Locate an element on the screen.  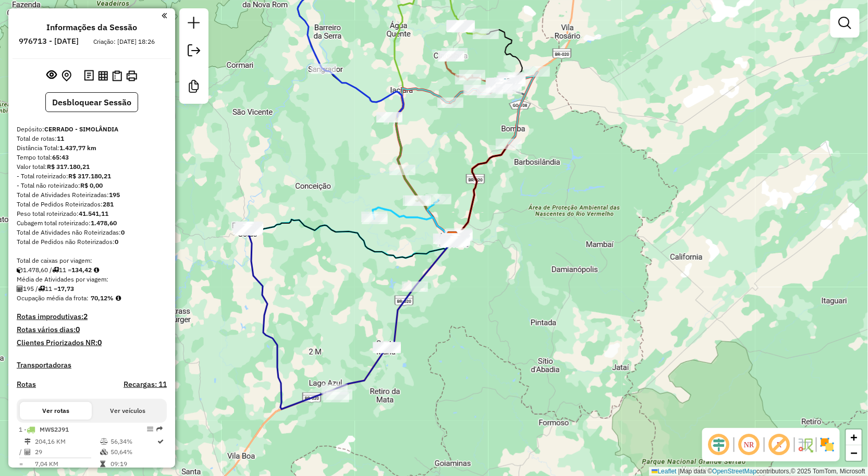
span: 1 - is located at coordinates (44, 429).